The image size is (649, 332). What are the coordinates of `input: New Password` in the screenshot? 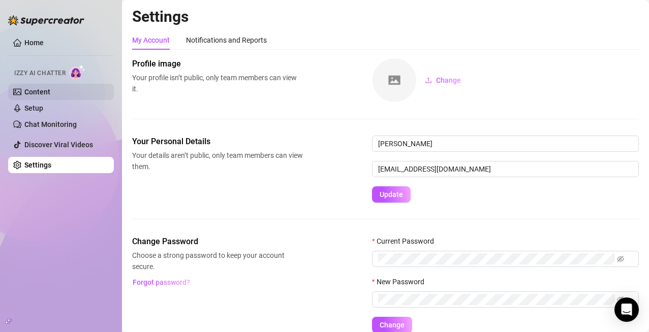 It's located at (496, 300).